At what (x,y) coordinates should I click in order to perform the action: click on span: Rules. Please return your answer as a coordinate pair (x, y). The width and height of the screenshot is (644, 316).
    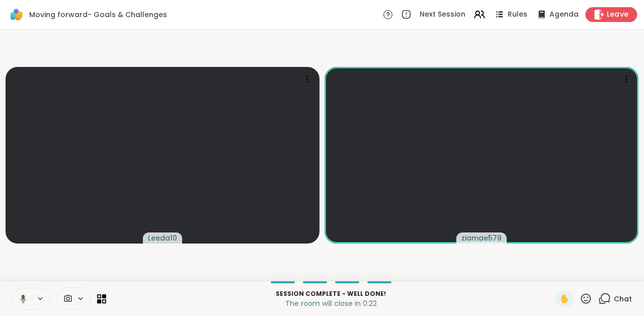
    Looking at the image, I should click on (517, 15).